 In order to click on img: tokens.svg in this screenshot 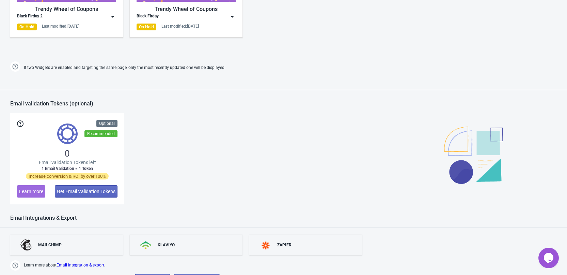, I will do `click(67, 134)`.